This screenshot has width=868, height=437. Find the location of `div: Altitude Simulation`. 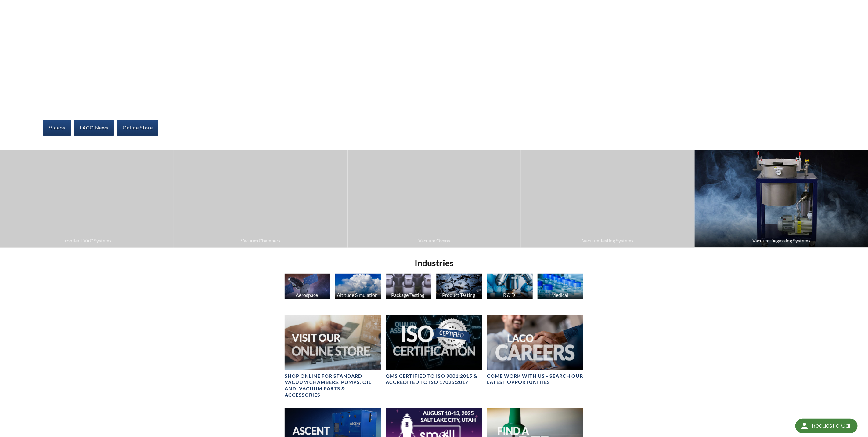

div: Altitude Simulation is located at coordinates (357, 295).